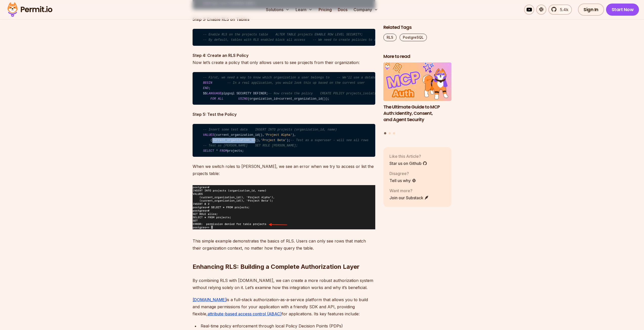 The width and height of the screenshot is (644, 330). I want to click on a: Docs, so click(343, 10).